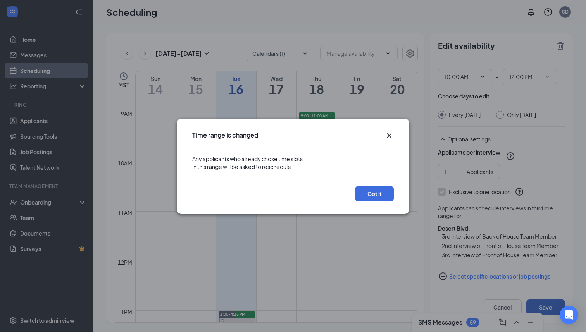 The width and height of the screenshot is (586, 332). Describe the element at coordinates (374, 194) in the screenshot. I see `button: Got it` at that location.